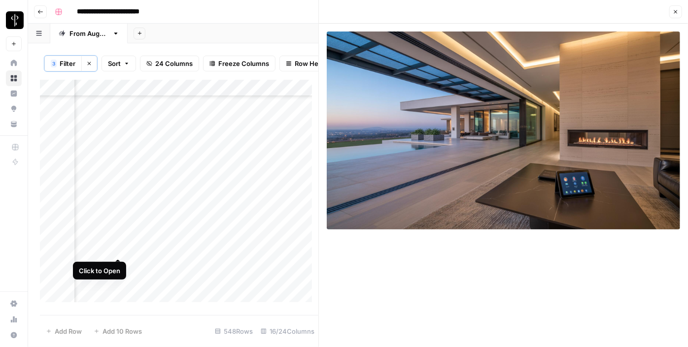 This screenshot has height=347, width=688. What do you see at coordinates (99, 271) in the screenshot?
I see `div: Click to Open` at bounding box center [99, 271].